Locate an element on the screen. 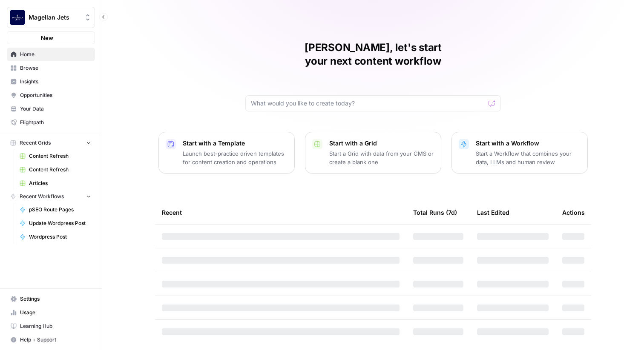 Image resolution: width=644 pixels, height=350 pixels. span: Usage is located at coordinates (55, 313).